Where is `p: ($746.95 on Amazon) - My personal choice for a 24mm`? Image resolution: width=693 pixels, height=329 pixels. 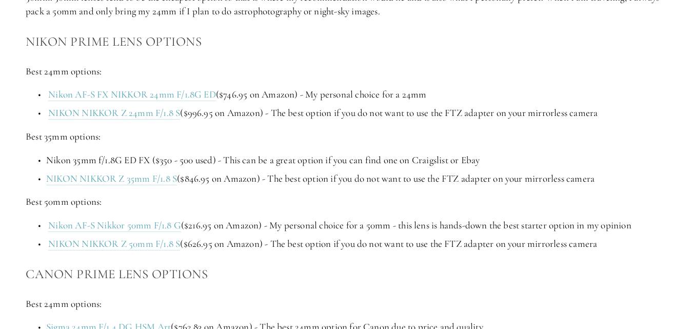
p: ($746.95 on Amazon) - My personal choice for a 24mm is located at coordinates (356, 94).